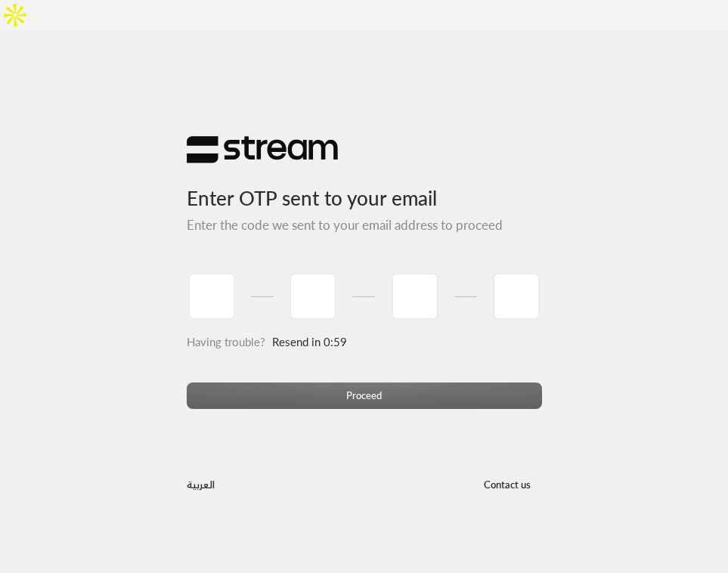 This screenshot has width=728, height=573. What do you see at coordinates (507, 485) in the screenshot?
I see `a: Contact us` at bounding box center [507, 485].